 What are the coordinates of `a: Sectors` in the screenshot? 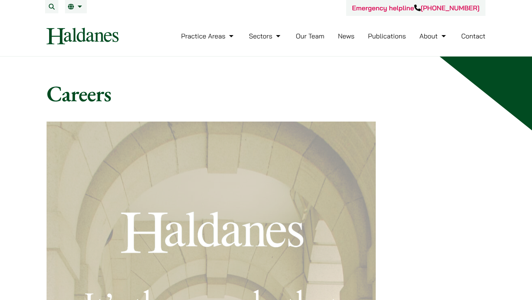 It's located at (266, 36).